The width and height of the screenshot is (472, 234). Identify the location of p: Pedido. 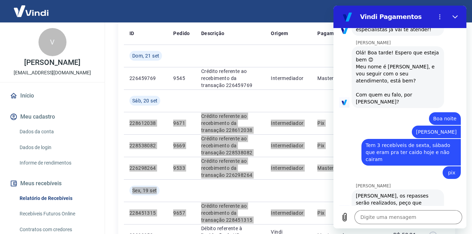
(181, 33).